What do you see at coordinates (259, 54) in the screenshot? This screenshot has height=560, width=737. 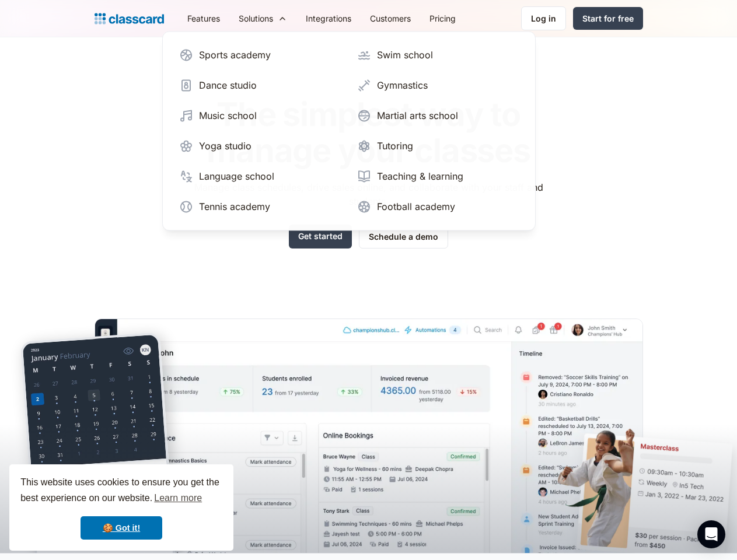 I see `a: Sports academy` at bounding box center [259, 54].